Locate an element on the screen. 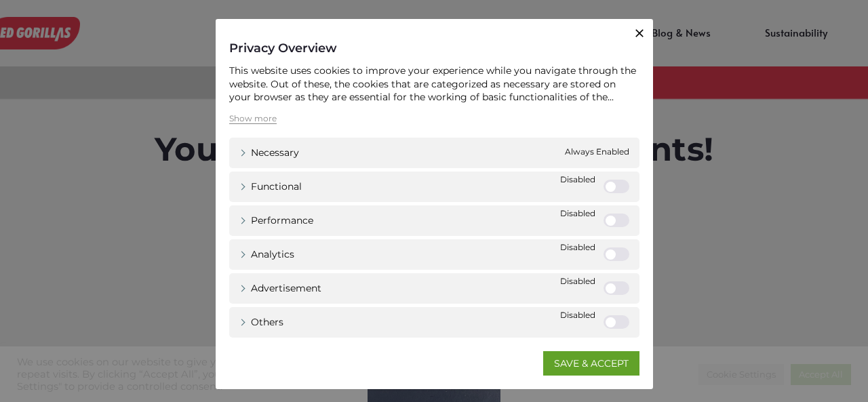 The height and width of the screenshot is (402, 868). a: Show more is located at coordinates (253, 118).